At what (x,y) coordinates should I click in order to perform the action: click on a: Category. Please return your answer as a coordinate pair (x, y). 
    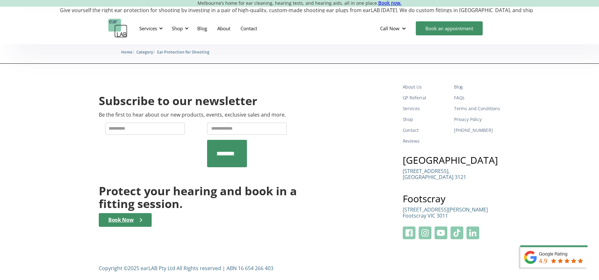
    Looking at the image, I should click on (145, 52).